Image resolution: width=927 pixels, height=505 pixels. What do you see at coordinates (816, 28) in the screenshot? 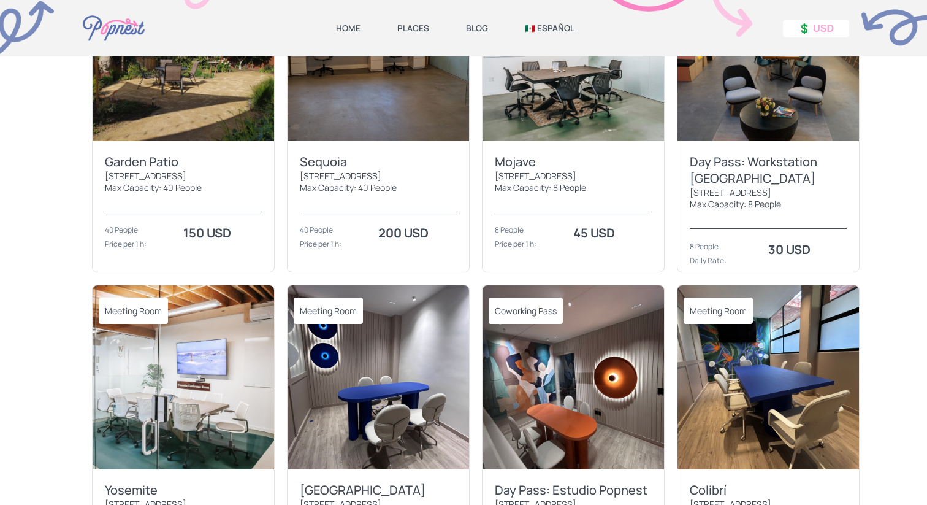
I see `button: 💲 USD` at bounding box center [816, 28].